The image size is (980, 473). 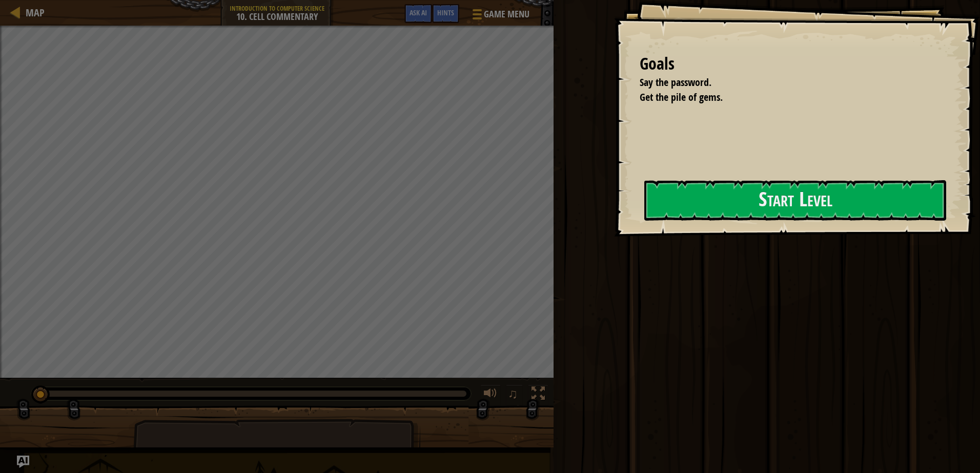 What do you see at coordinates (676, 82) in the screenshot?
I see `span: Say the password.` at bounding box center [676, 82].